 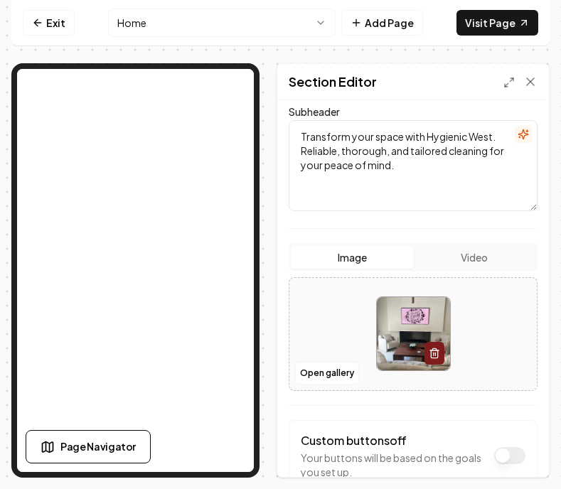 I want to click on button: Image, so click(x=352, y=257).